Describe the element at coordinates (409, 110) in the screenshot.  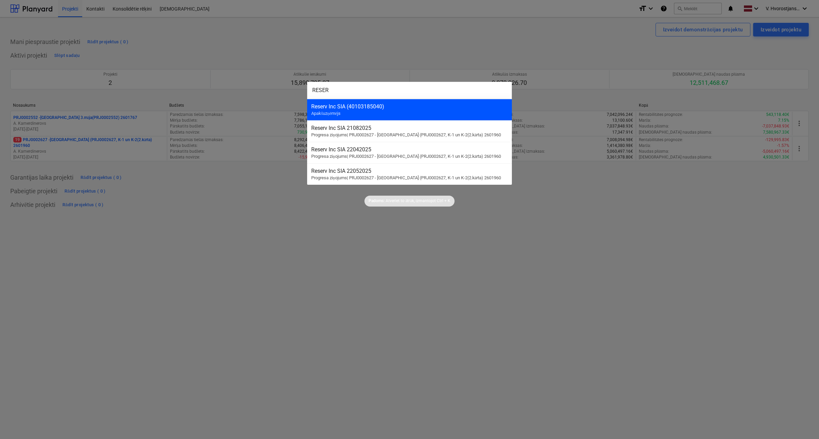
I see `div: Reserv Inc SIA (40103185040)Apakšuzņēmējs` at that location.